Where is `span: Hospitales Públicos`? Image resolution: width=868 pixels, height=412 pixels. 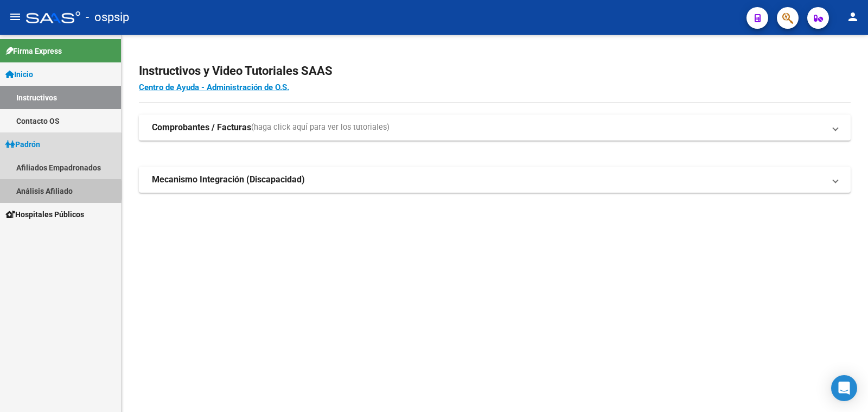
span: Hospitales Públicos is located at coordinates (44, 214).